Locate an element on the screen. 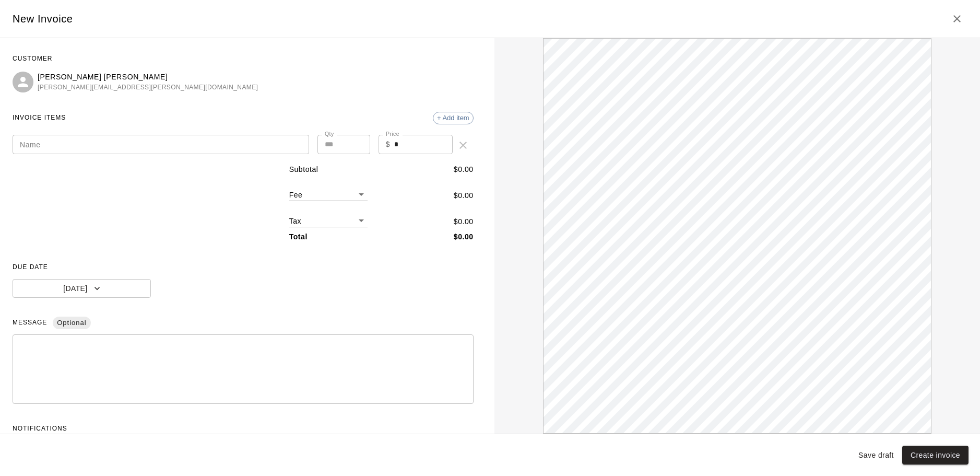  b: Total is located at coordinates (298, 237).